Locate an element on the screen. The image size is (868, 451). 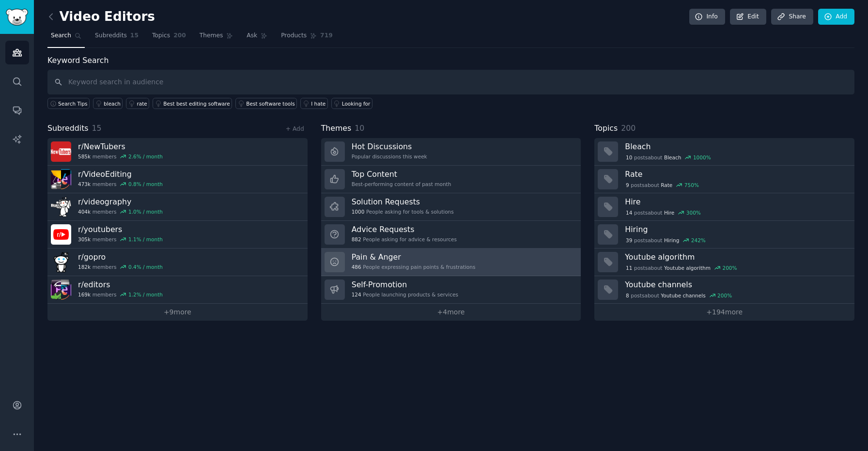
span: 39 is located at coordinates (629, 240).